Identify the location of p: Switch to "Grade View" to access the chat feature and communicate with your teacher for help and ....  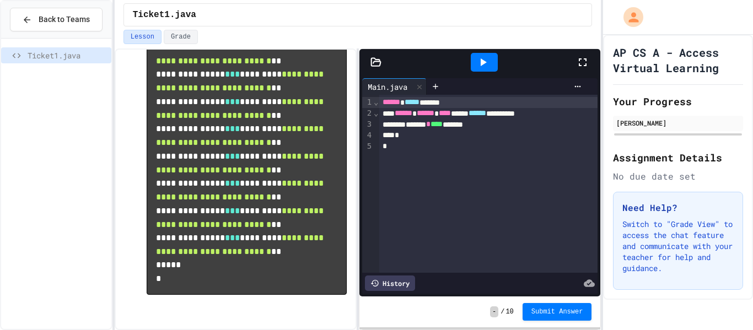
(678, 246).